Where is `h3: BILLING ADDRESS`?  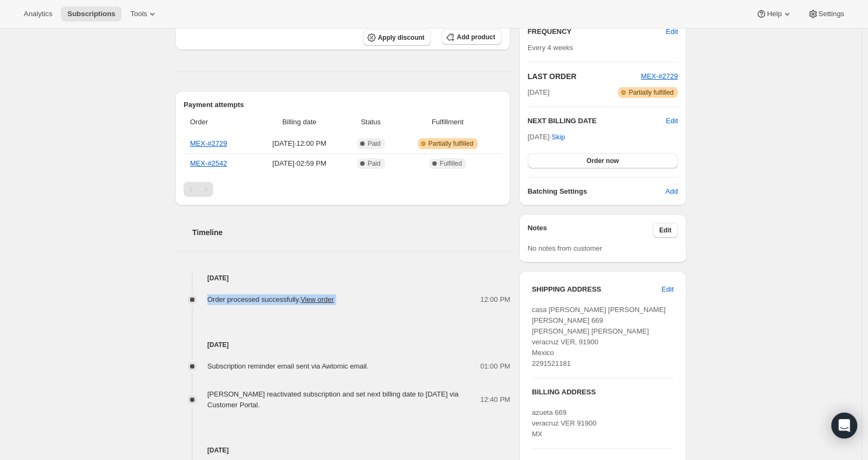 h3: BILLING ADDRESS is located at coordinates (602, 392).